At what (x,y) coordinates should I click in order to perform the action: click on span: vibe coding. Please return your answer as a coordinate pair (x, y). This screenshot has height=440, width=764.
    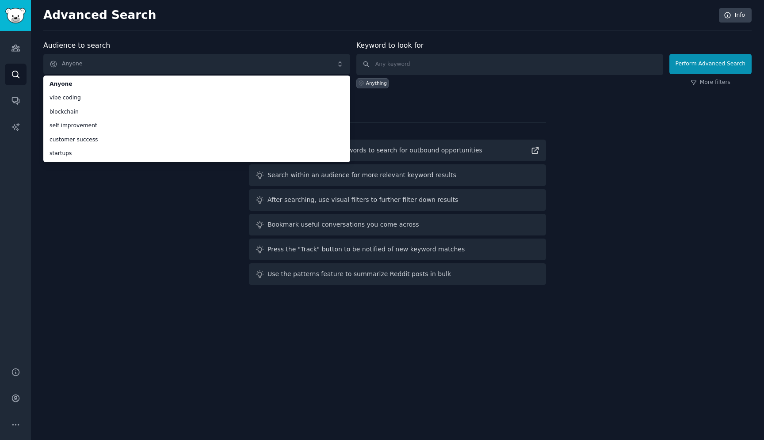
    Looking at the image, I should click on (197, 98).